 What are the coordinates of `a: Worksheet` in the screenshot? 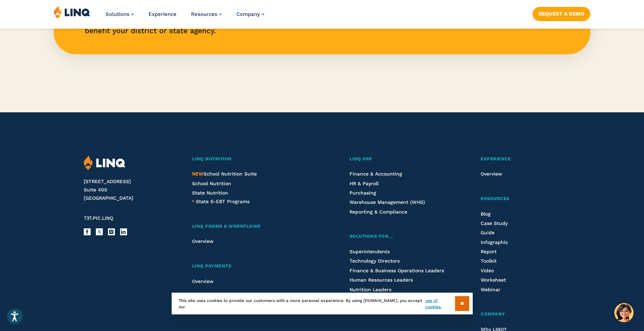 It's located at (493, 280).